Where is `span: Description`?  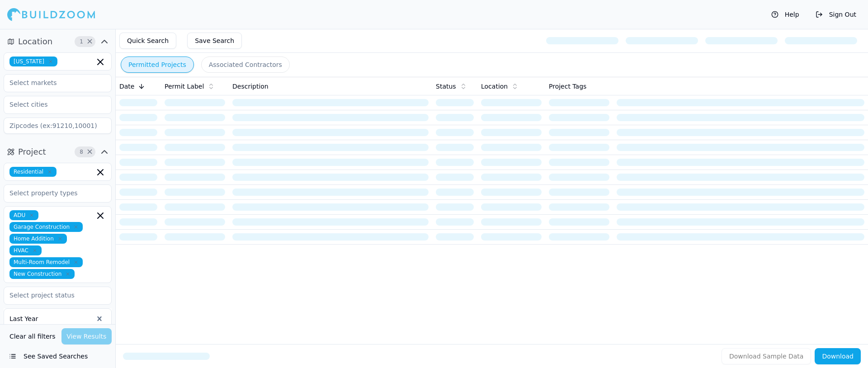
span: Description is located at coordinates (250, 86).